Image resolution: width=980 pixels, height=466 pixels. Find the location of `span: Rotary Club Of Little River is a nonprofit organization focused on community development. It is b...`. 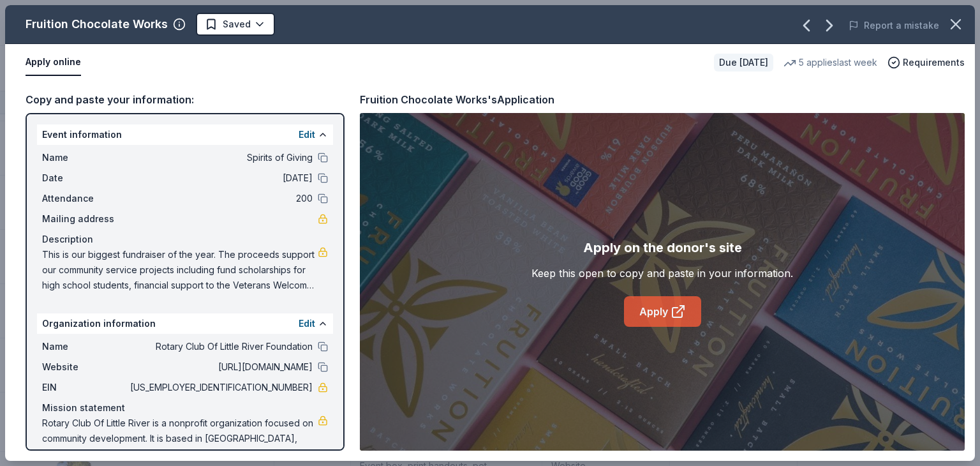

span: Rotary Club Of Little River is a nonprofit organization focused on community development. It is b... is located at coordinates (180, 439).